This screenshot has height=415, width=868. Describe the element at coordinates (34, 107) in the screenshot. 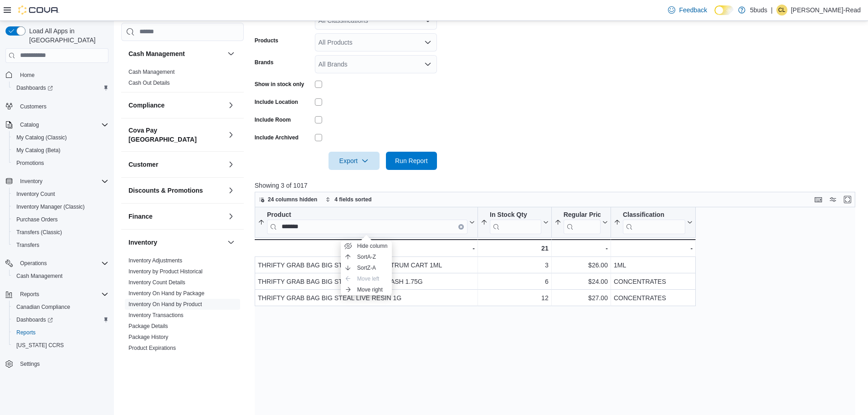

I see `span: Customers` at that location.